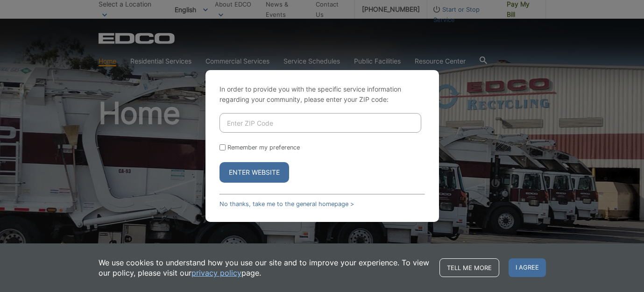 This screenshot has width=644, height=292. What do you see at coordinates (216, 273) in the screenshot?
I see `a: privacy policy` at bounding box center [216, 273].